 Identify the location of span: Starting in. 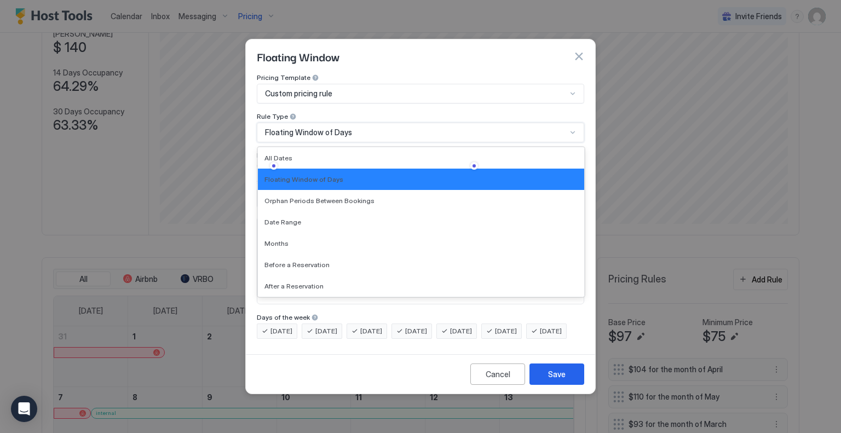
(273, 182).